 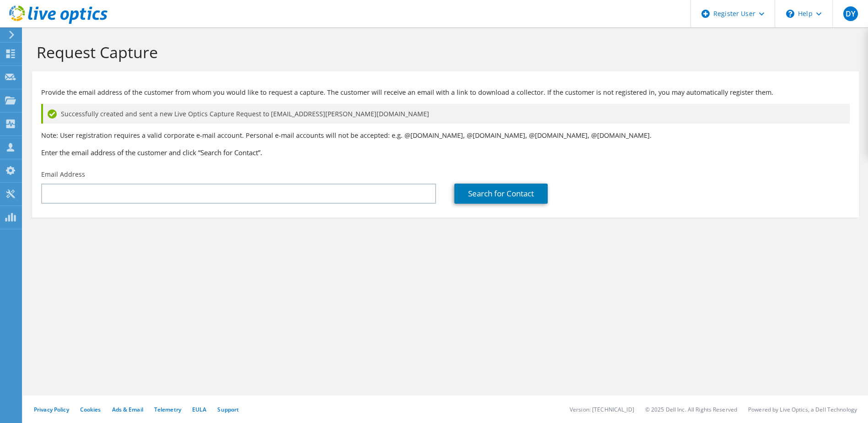 What do you see at coordinates (443, 52) in the screenshot?
I see `h1: Request Capture` at bounding box center [443, 52].